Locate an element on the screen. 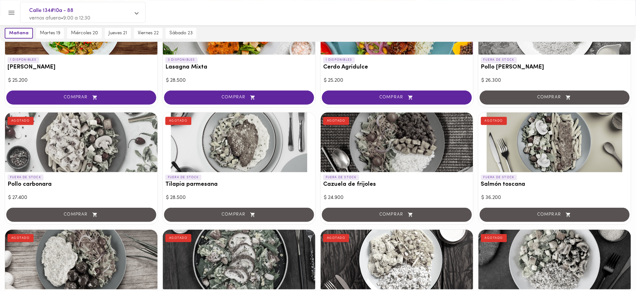 Image resolution: width=636 pixels, height=291 pixels. span: mañana is located at coordinates (19, 33).